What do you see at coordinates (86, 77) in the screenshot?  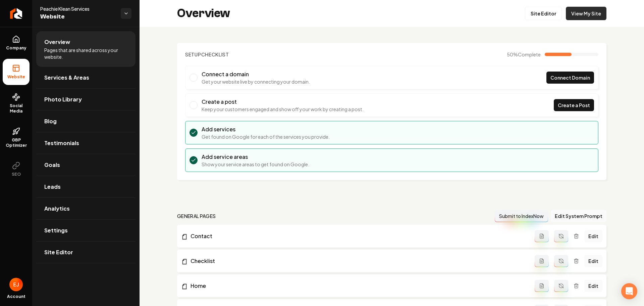 I see `a: Services & Areas` at bounding box center [86, 77].